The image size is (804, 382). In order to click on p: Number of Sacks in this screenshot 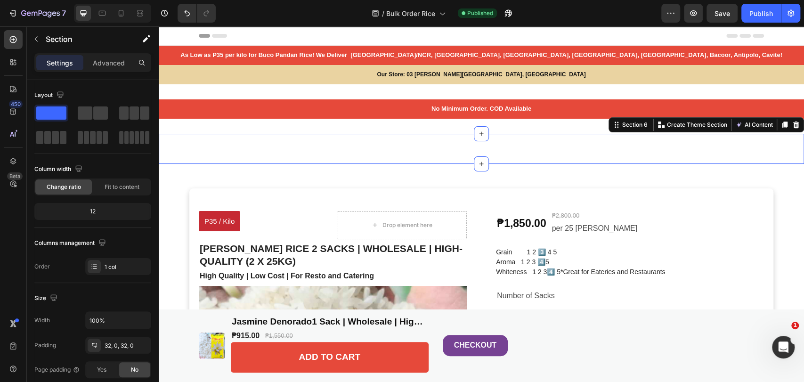, I will do `click(471, 270)`.